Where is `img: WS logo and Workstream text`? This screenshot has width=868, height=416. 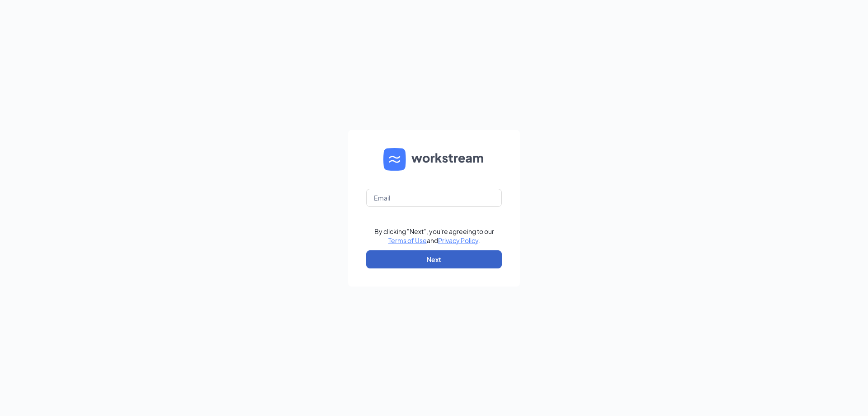 img: WS logo and Workstream text is located at coordinates (434, 159).